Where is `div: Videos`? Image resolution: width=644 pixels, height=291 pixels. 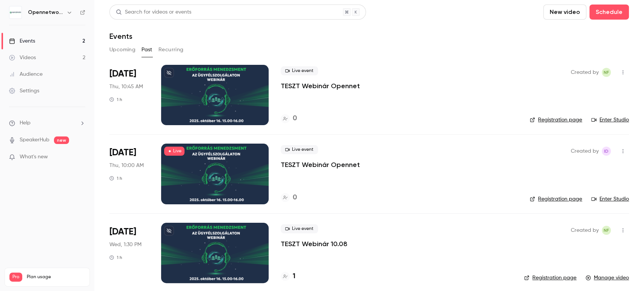
div: Videos is located at coordinates (22, 57).